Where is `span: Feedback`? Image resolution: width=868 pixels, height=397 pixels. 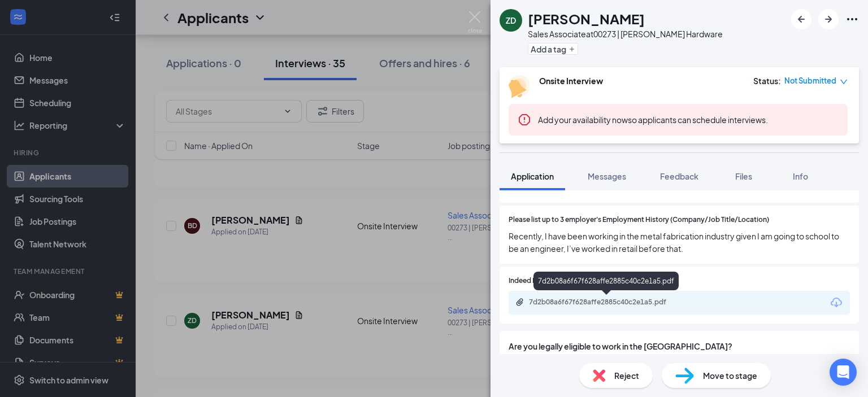
span: Feedback is located at coordinates (679, 176).